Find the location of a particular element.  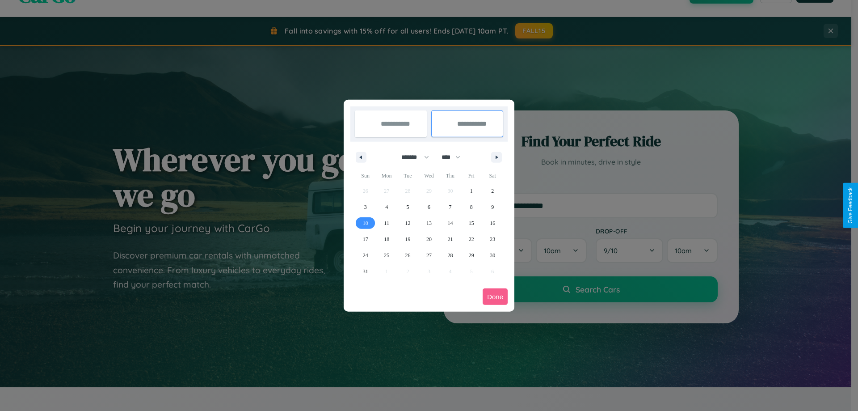

button: 23 is located at coordinates (492, 239).